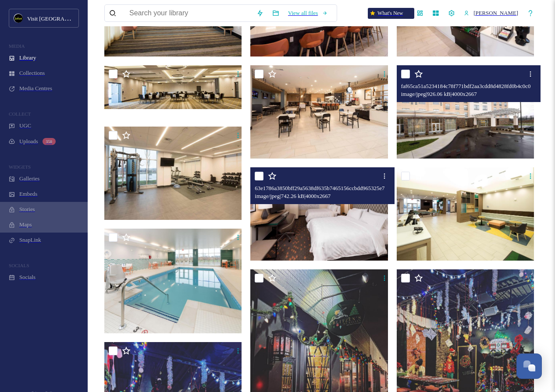  I want to click on img: 63e1786a3850bff29a5638df635b7465156ccbdd965325e738ac80382d8e678a.jpg, so click(320, 214).